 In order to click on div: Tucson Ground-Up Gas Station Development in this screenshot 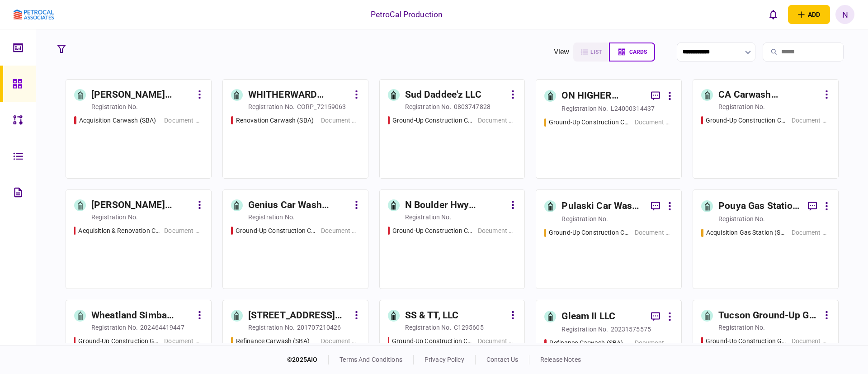, I will do `click(769, 316)`.